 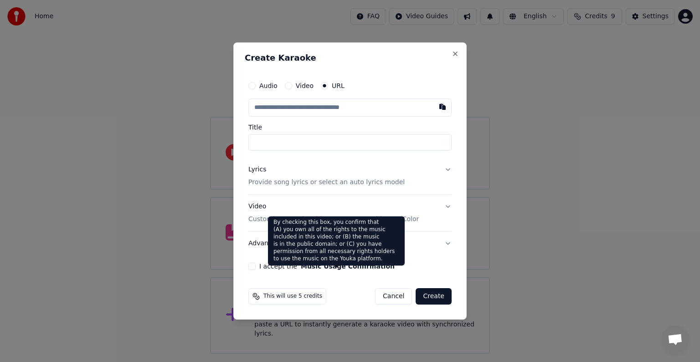 What do you see at coordinates (268, 86) in the screenshot?
I see `label: Audio` at bounding box center [268, 86].